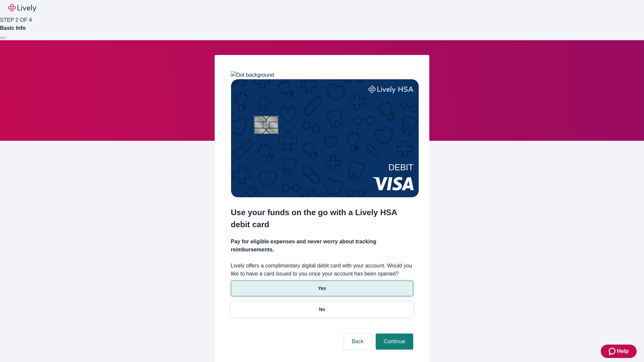 The width and height of the screenshot is (644, 362). Describe the element at coordinates (322, 309) in the screenshot. I see `p: No` at that location.